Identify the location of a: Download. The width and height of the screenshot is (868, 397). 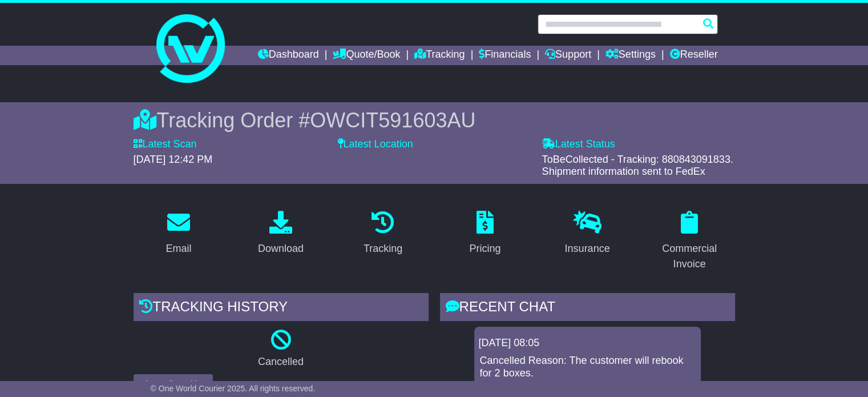
(281, 234).